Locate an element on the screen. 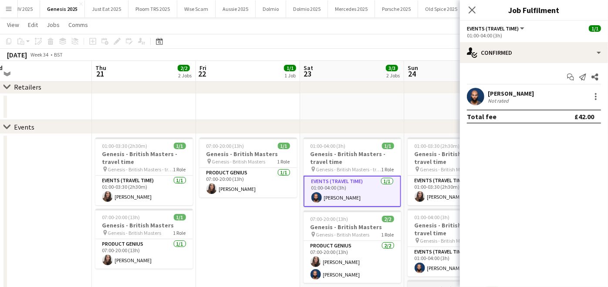 The height and width of the screenshot is (287, 608). div: BST is located at coordinates (58, 54).